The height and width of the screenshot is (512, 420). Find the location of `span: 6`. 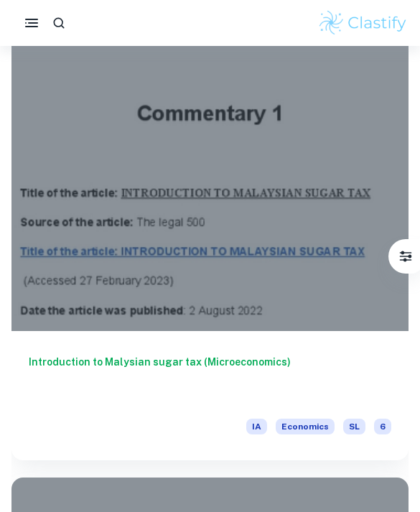

span: 6 is located at coordinates (383, 426).